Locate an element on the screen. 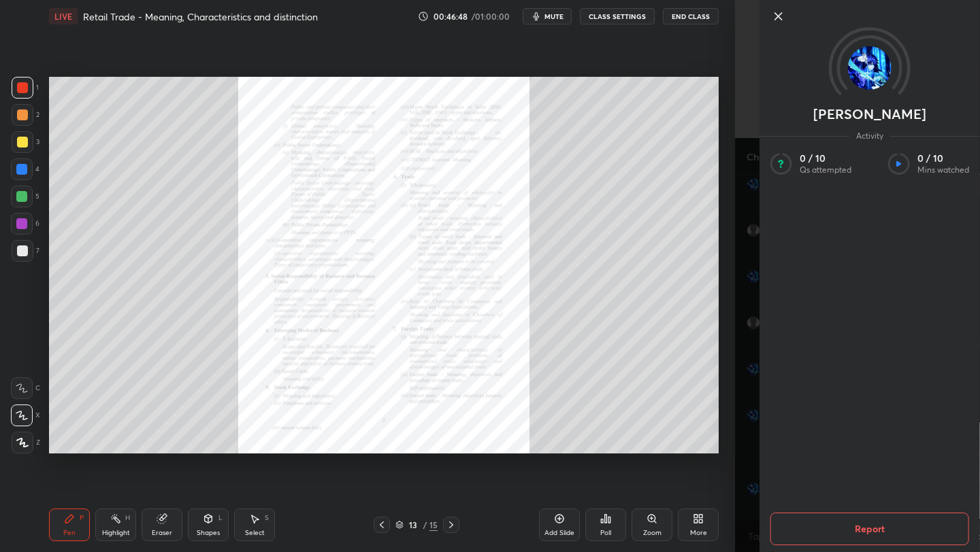 The width and height of the screenshot is (980, 552). div: Shapes is located at coordinates (208, 533).